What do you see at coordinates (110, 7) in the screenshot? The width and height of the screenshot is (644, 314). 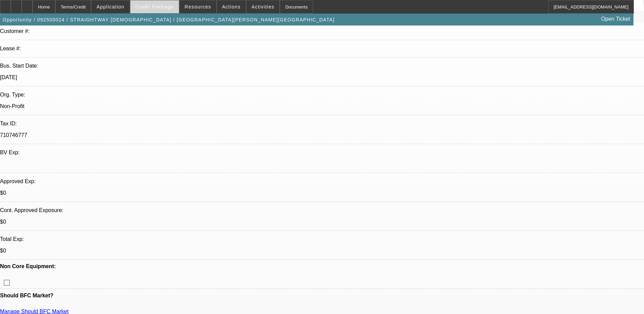 I see `button: Application` at bounding box center [110, 7].